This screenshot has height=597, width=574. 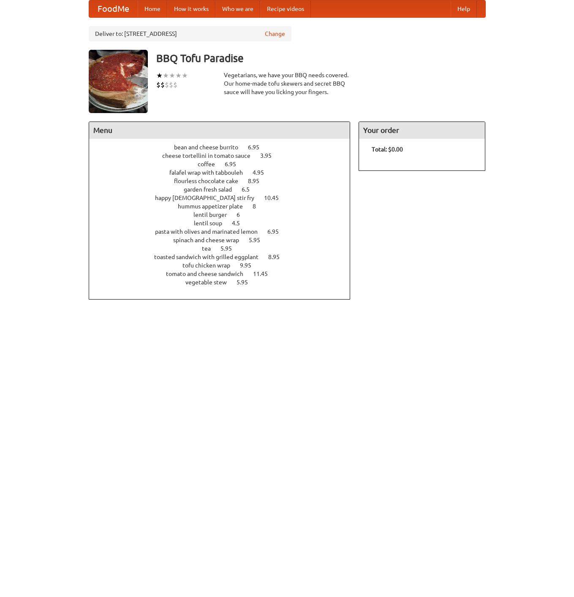 What do you see at coordinates (285, 9) in the screenshot?
I see `a: Recipe videos` at bounding box center [285, 9].